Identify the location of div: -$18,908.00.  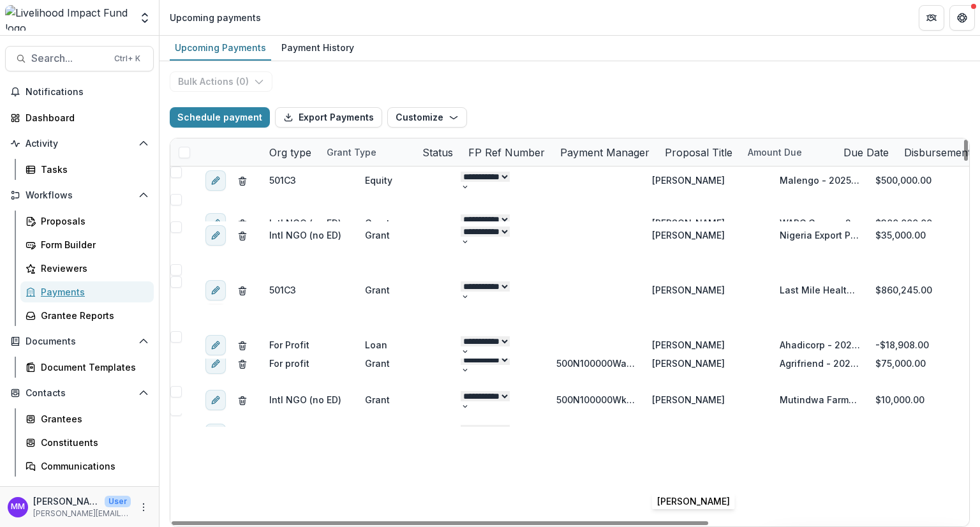
(916, 344).